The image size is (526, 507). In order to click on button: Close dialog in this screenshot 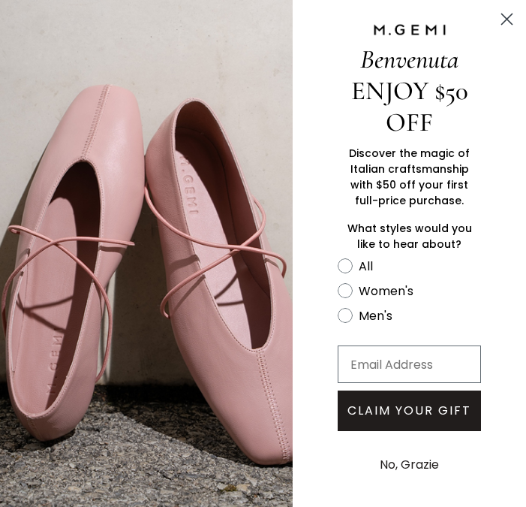, I will do `click(507, 19)`.